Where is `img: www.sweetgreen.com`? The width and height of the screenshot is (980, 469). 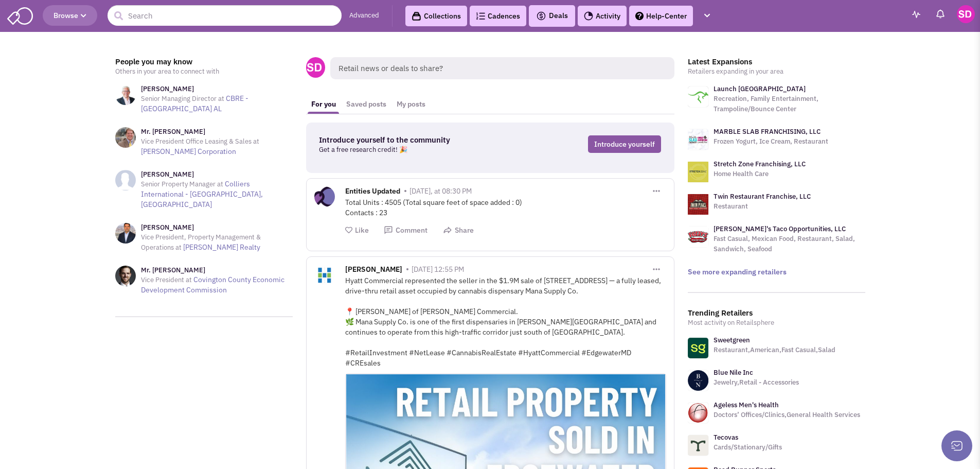 img: www.sweetgreen.com is located at coordinates (698, 348).